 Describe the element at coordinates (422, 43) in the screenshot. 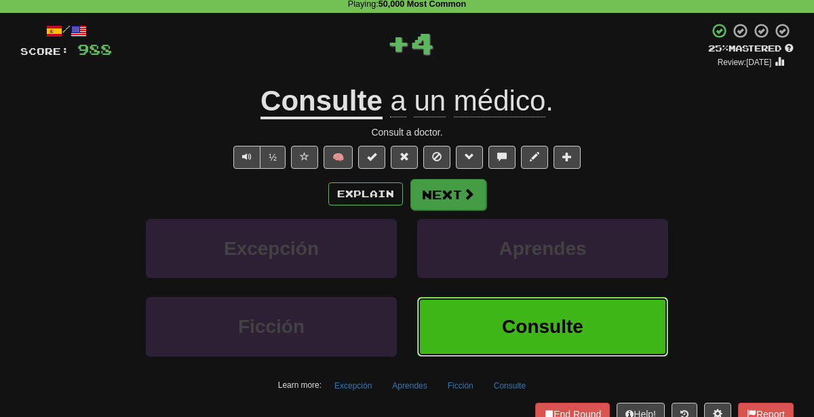

I see `span: 4` at that location.